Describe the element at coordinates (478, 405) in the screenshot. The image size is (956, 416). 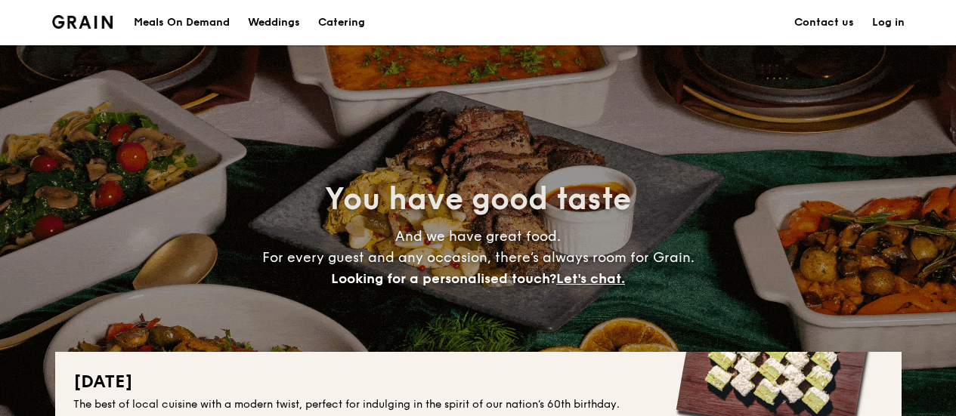
I see `div: The best of local cuisine with a modern twist, perfect for indulging in the spirit of our nation’...` at that location.